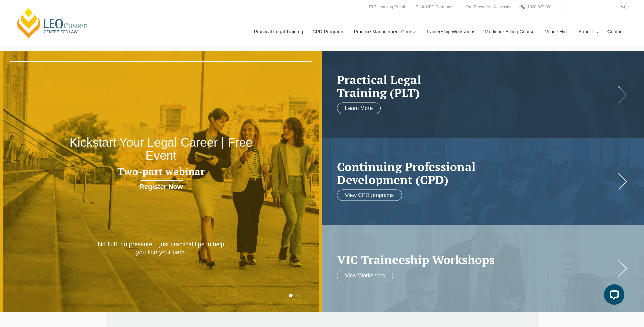 This screenshot has height=327, width=644. I want to click on a: Continuing ProfessionalDevelopment (CPD), so click(476, 173).